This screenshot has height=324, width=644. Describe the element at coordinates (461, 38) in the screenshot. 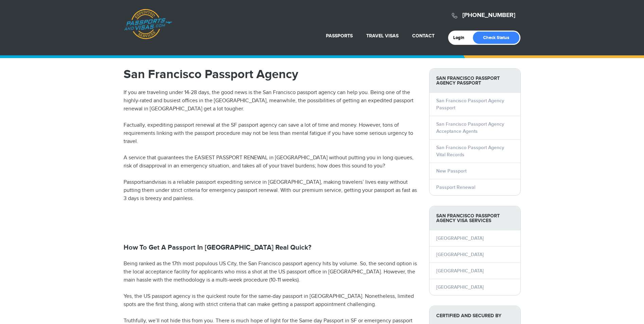

I see `a: Login` at that location.